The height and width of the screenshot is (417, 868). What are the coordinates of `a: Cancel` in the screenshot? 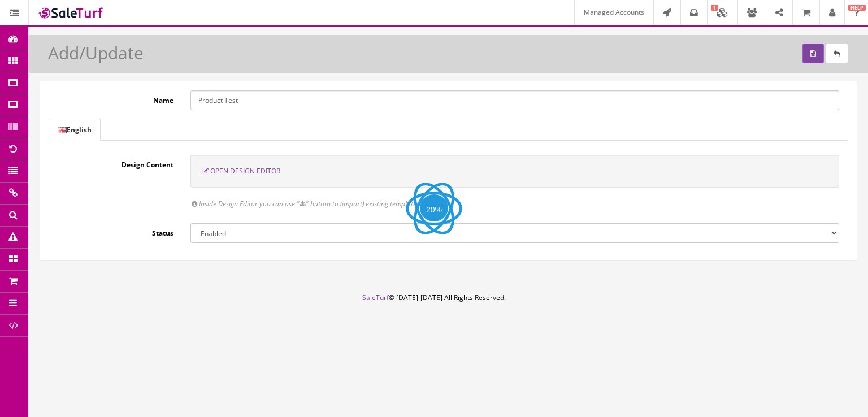 It's located at (837, 53).